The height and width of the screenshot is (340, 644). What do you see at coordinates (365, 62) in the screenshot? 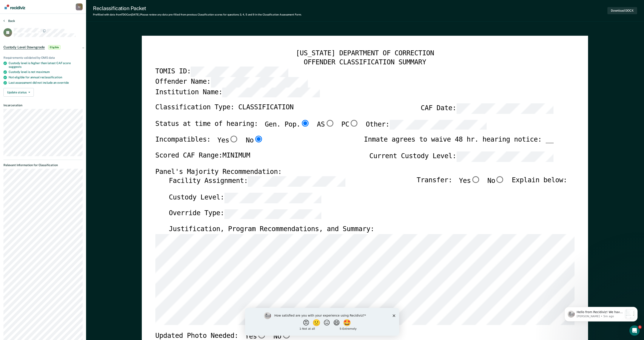
I see `div: OFFENDER CLASSIFICATION SUMMARY` at bounding box center [365, 62].